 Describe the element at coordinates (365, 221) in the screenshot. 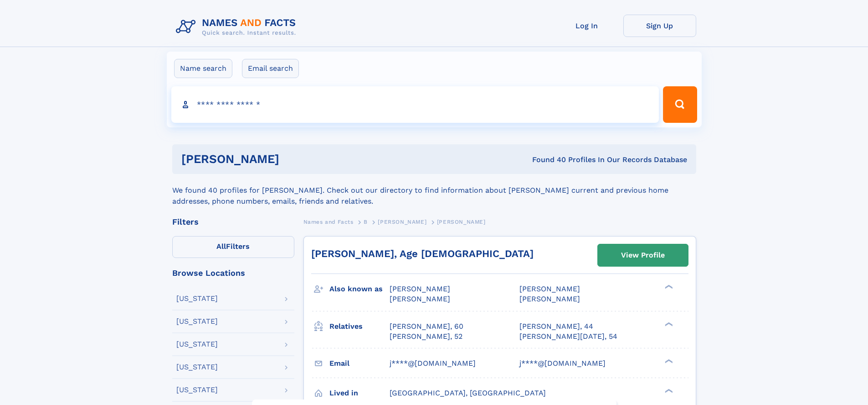

I see `span: B` at that location.